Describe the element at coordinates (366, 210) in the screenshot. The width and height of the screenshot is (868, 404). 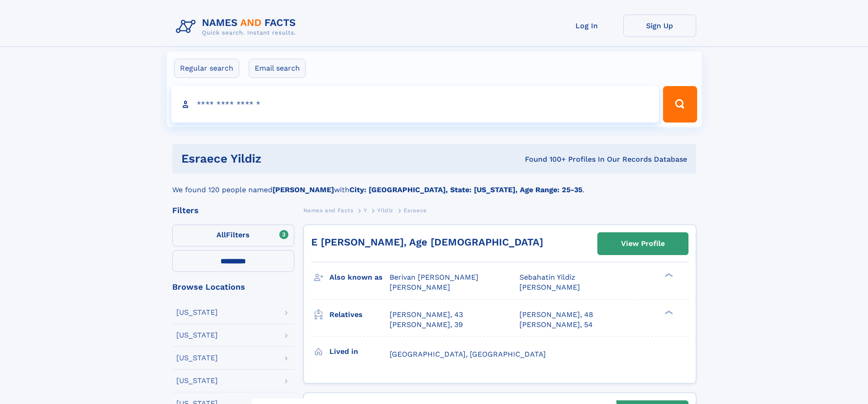
I see `a: Y` at that location.